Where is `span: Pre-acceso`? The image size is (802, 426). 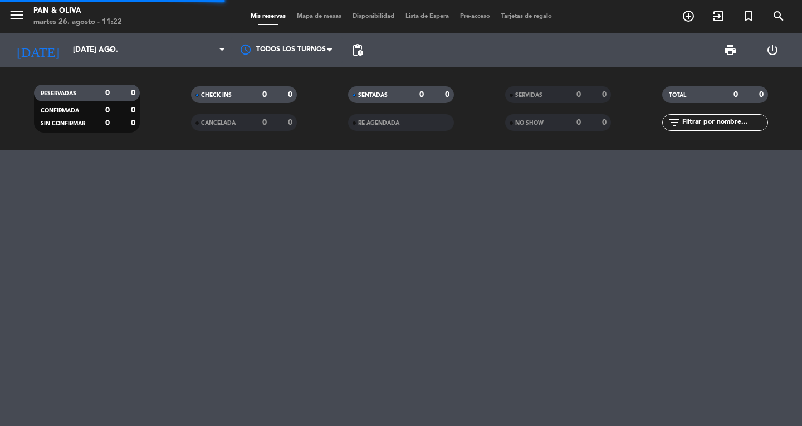
span: Pre-acceso is located at coordinates (475, 16).